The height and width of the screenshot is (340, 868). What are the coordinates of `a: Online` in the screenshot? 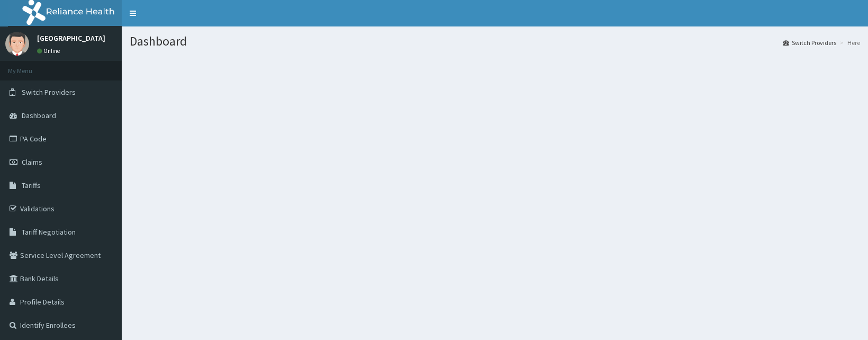 It's located at (49, 51).